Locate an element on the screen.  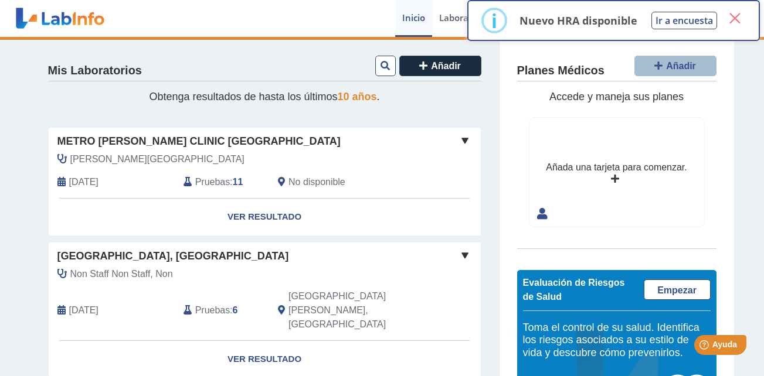
button: Close this dialog is located at coordinates (735, 18).